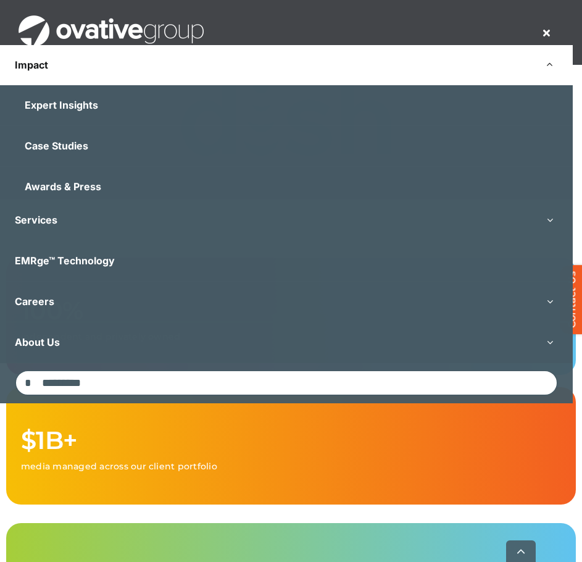 This screenshot has width=582, height=562. I want to click on span: Awards & Press, so click(63, 186).